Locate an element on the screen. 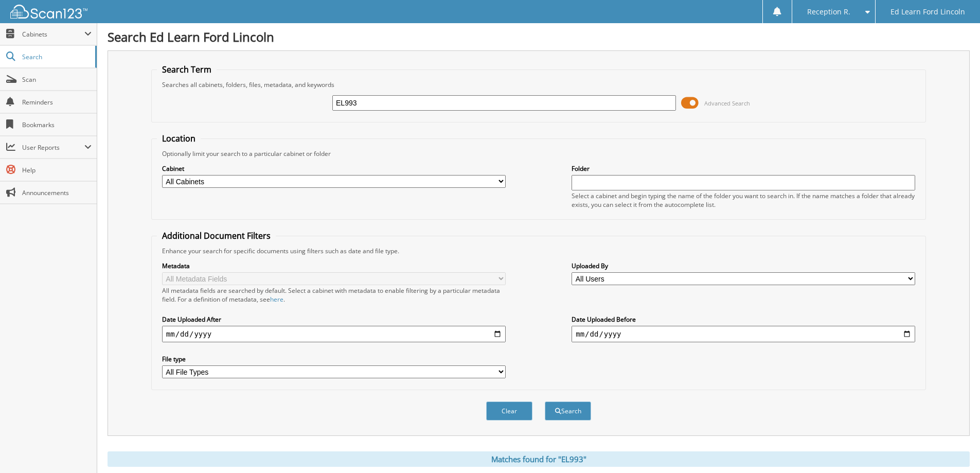  span: Reminders is located at coordinates (57, 102).